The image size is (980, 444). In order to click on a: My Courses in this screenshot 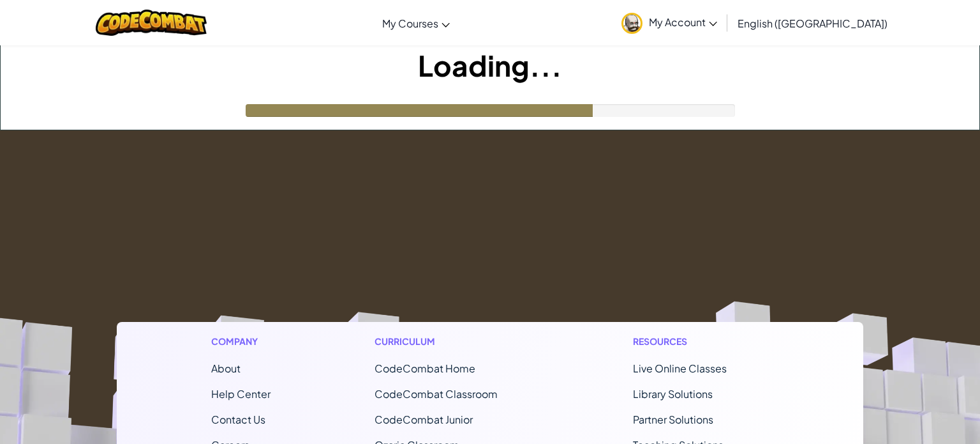, I will do `click(416, 23)`.